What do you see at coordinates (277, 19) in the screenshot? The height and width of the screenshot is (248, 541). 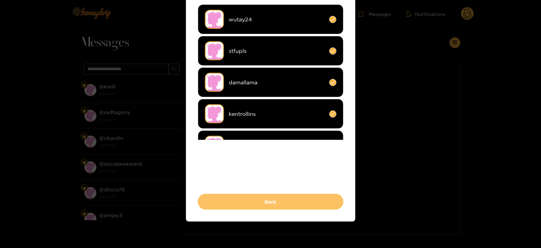 I see `span: wutay24` at bounding box center [277, 19].